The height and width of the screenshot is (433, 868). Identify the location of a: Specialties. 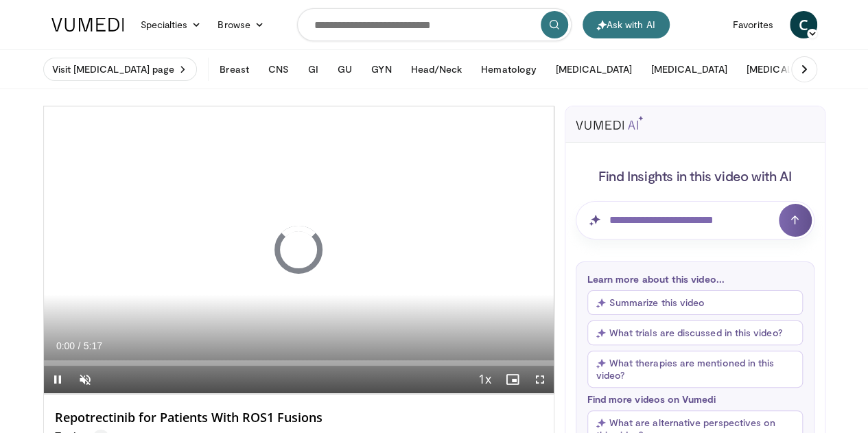
(171, 24).